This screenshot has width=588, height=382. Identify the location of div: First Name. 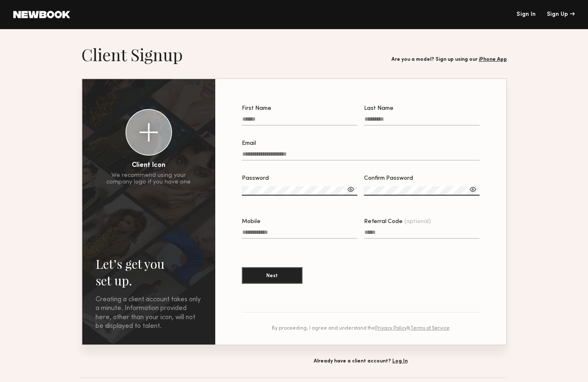
(299, 109).